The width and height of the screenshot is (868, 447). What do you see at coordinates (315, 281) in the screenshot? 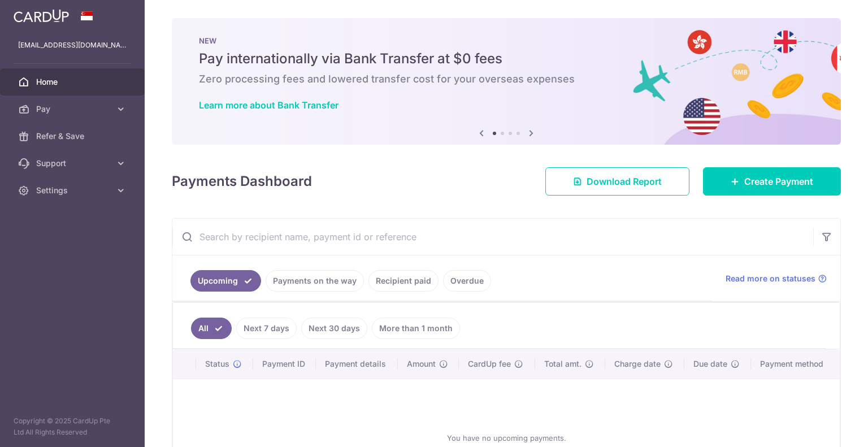
I see `a: Payments on the way` at bounding box center [315, 281].